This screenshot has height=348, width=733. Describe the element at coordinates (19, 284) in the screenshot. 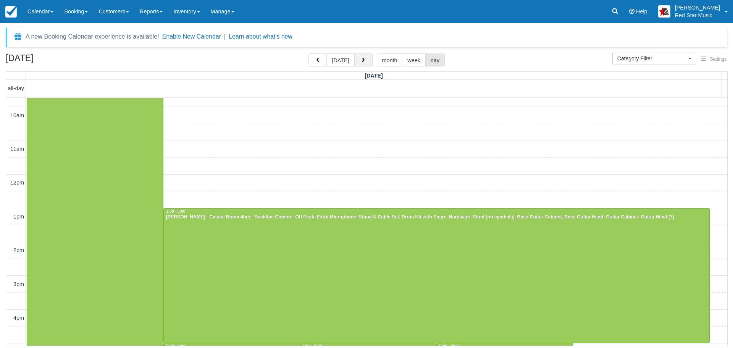

I see `span: 3pm` at that location.